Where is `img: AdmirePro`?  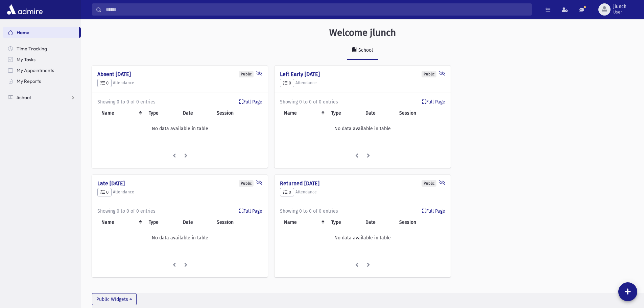 img: AdmirePro is located at coordinates (25, 9).